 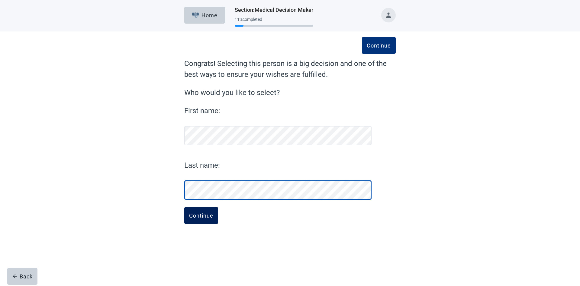 I want to click on h1: Section : Medical Decision Maker, so click(x=274, y=10).